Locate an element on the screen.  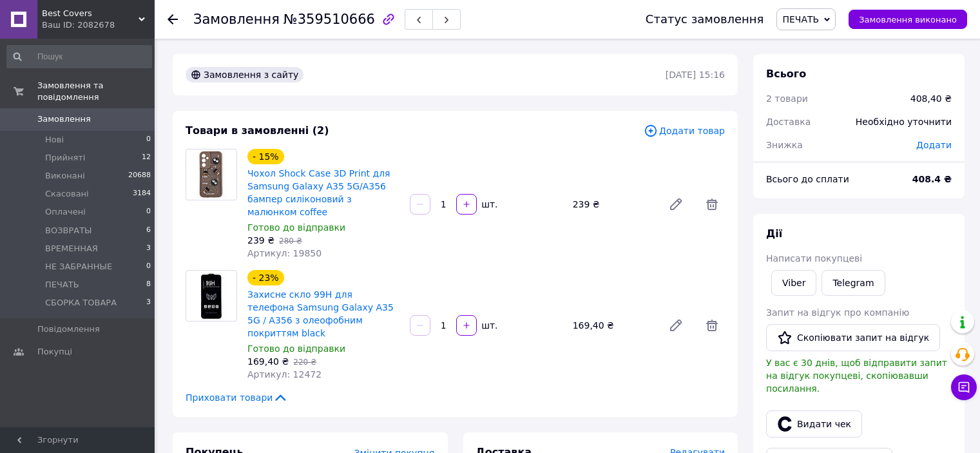
span: Додати is located at coordinates (934, 145).